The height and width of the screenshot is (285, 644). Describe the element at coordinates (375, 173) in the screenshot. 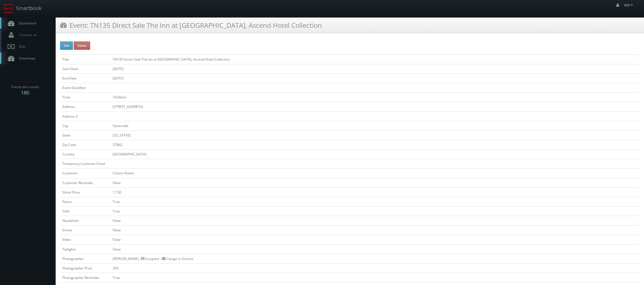

I see `td: Choice Hotels` at that location.